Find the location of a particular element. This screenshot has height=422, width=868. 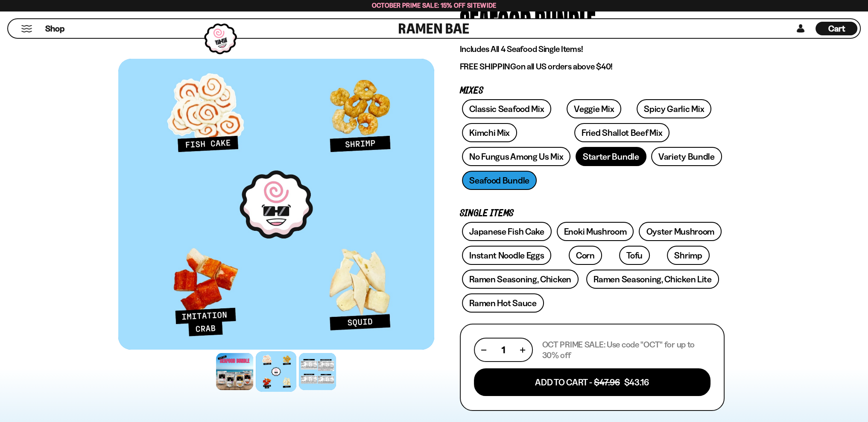

a: No Fungus Among Us Mix is located at coordinates (516, 157).